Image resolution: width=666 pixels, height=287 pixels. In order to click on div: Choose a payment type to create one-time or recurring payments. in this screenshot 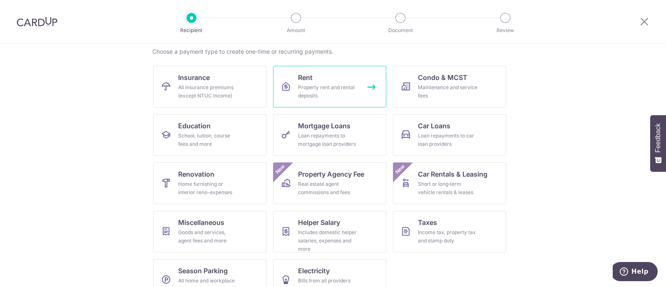, I will do `click(333, 52)`.